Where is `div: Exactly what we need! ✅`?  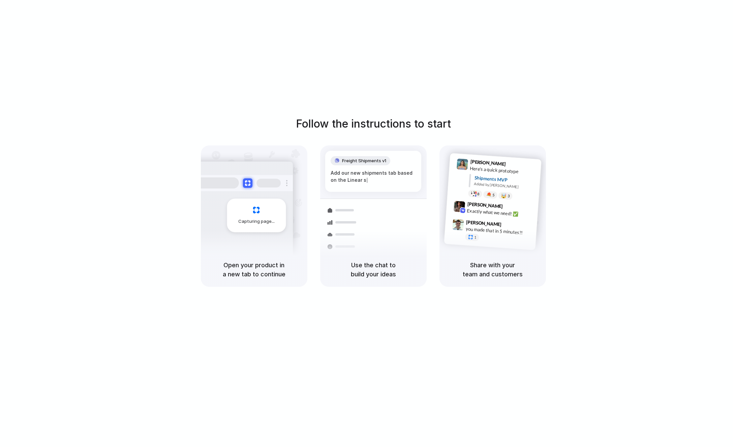 div: Exactly what we need! ✅ is located at coordinates (500, 213).